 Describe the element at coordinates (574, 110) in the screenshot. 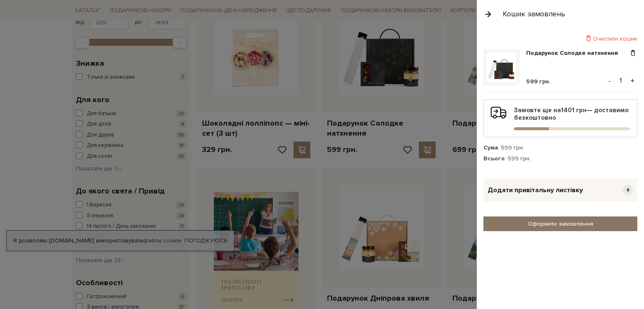

I see `b: 1401 грн` at that location.